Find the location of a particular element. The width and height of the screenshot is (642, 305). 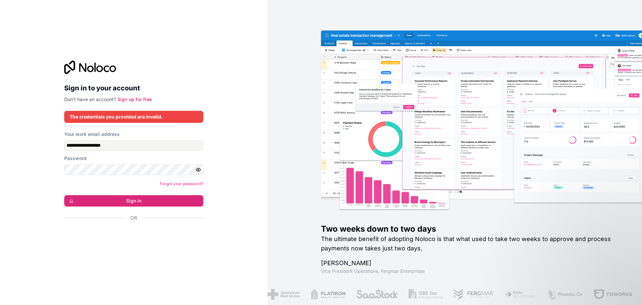

img: /assets/fergmar-CudnrXN5.png is located at coordinates (474, 294).